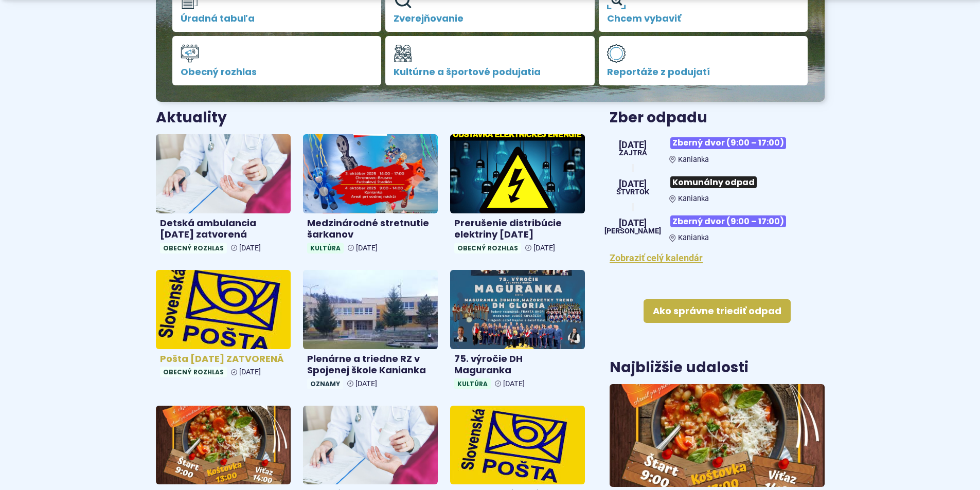  I want to click on a: Ako správne triediť odpad, so click(717, 311).